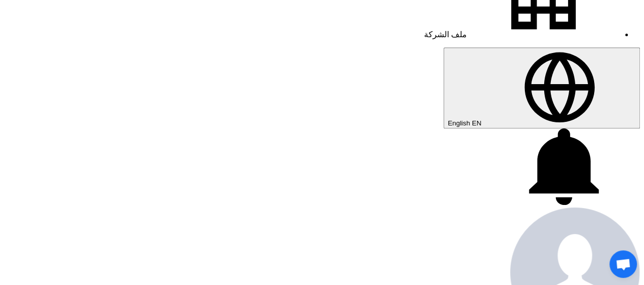 This screenshot has height=285, width=644. What do you see at coordinates (542, 88) in the screenshot?
I see `button: English EN` at bounding box center [542, 88].